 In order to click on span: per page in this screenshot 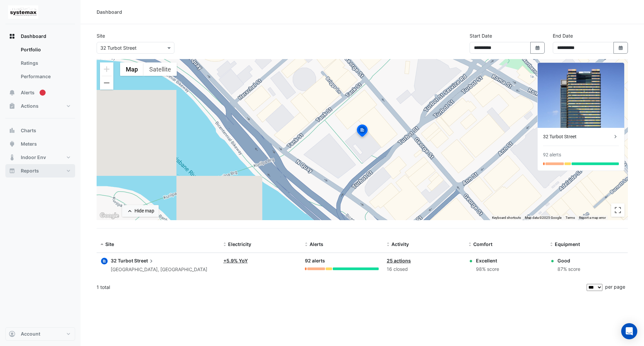, I will do `click(615, 287)`.